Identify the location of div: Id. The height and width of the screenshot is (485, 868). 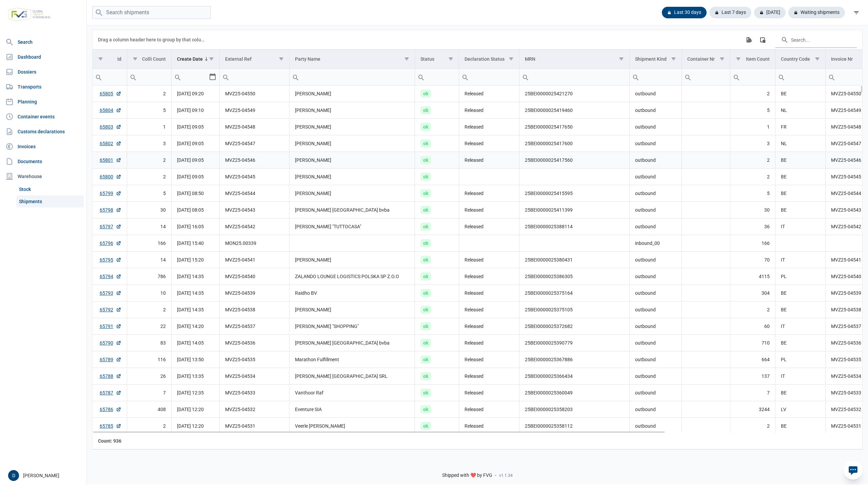
(119, 59).